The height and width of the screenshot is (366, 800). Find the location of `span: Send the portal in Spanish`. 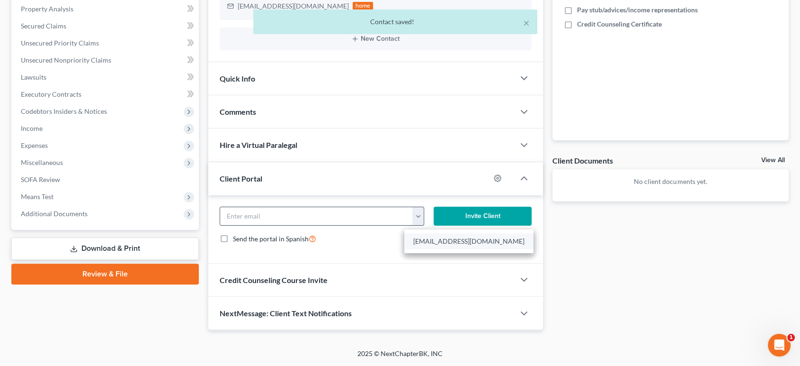

span: Send the portal in Spanish is located at coordinates (271, 238).